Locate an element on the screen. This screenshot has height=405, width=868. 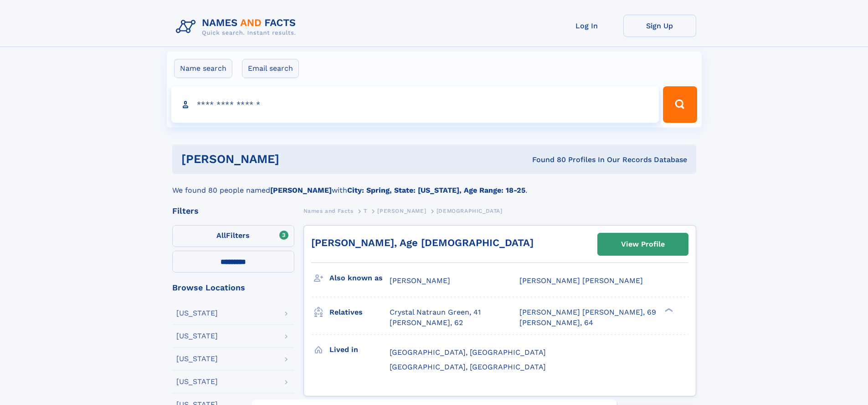
div: View Profile is located at coordinates (643, 244).